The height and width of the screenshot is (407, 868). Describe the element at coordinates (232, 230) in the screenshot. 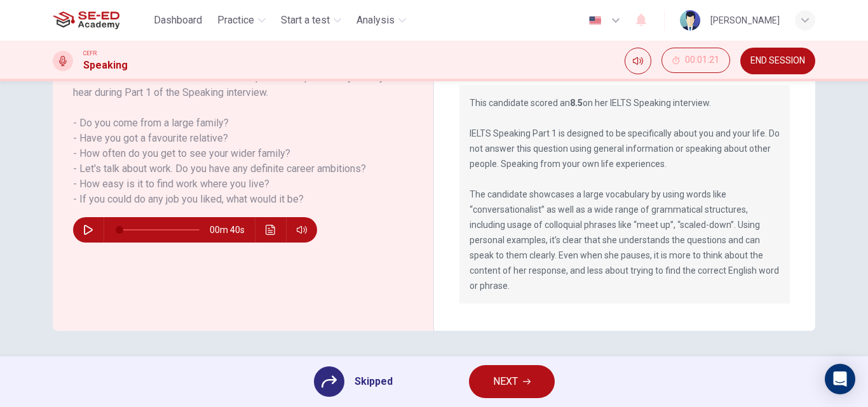

I see `span: 00m 40s` at that location.